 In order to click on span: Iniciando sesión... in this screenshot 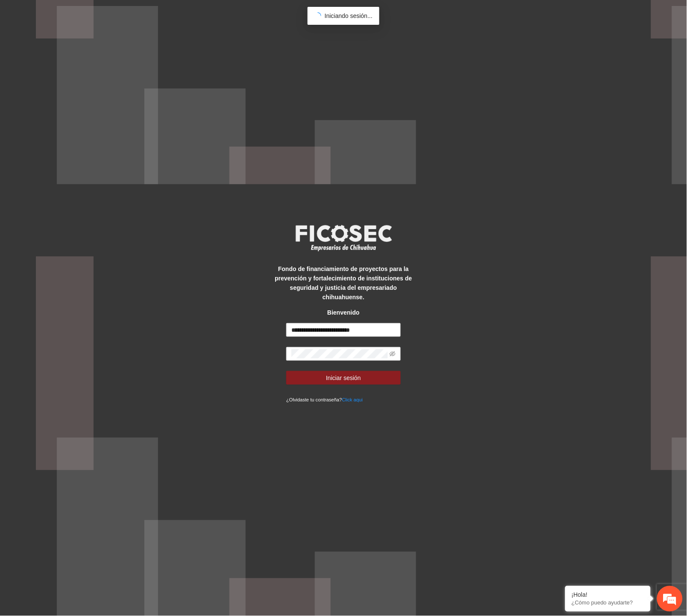, I will do `click(349, 16)`.